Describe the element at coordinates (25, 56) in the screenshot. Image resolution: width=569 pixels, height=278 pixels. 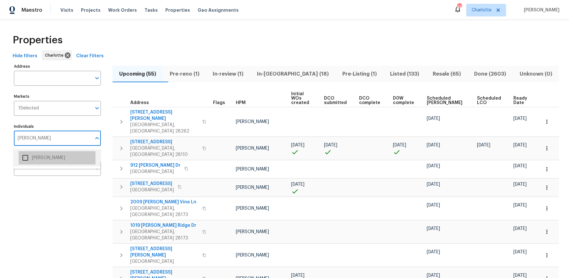
I see `span: Hide filters` at that location.